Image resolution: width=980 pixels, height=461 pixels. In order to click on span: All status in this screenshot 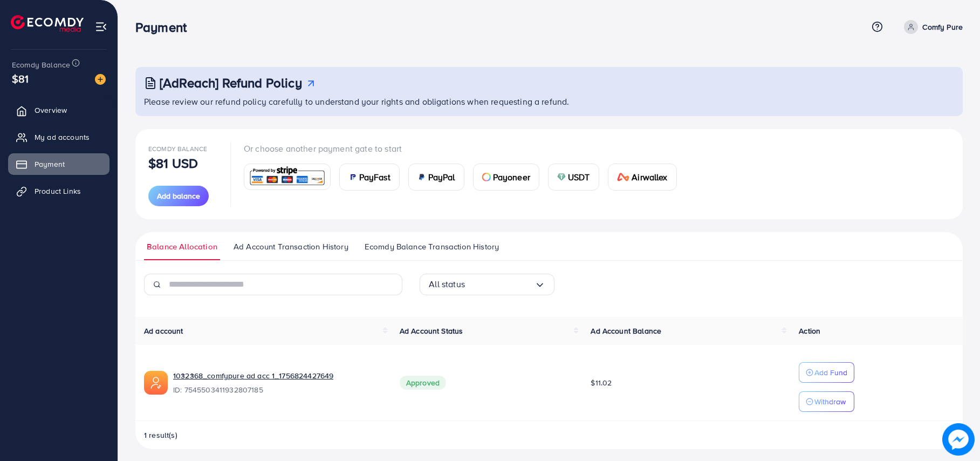, I will do `click(447, 284)`.